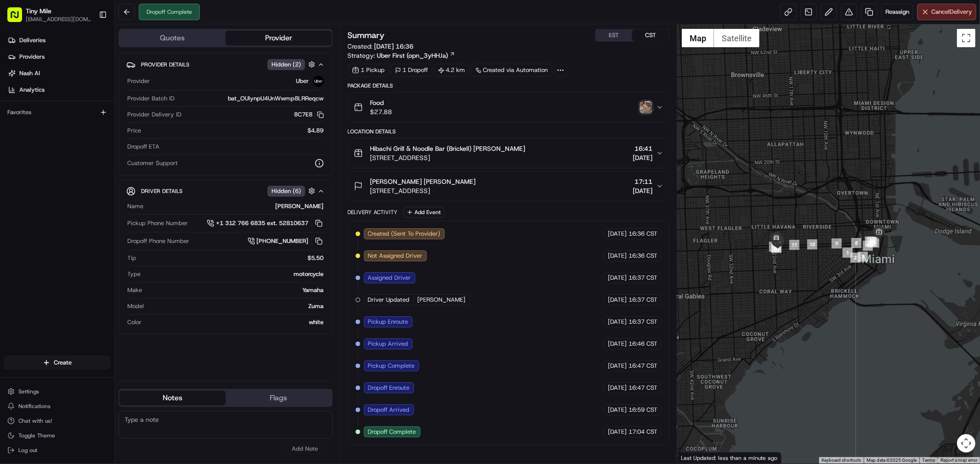  I want to click on button: Reassign, so click(898, 12).